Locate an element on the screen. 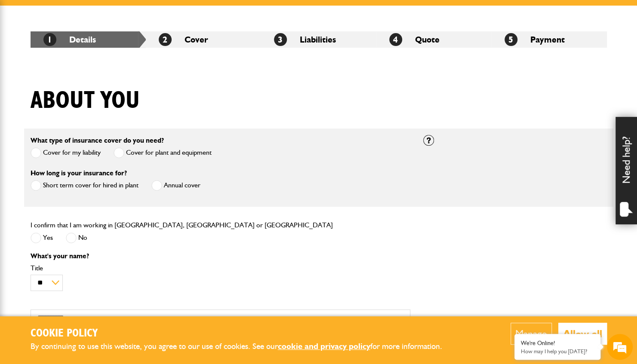  span: 2 is located at coordinates (165, 40).